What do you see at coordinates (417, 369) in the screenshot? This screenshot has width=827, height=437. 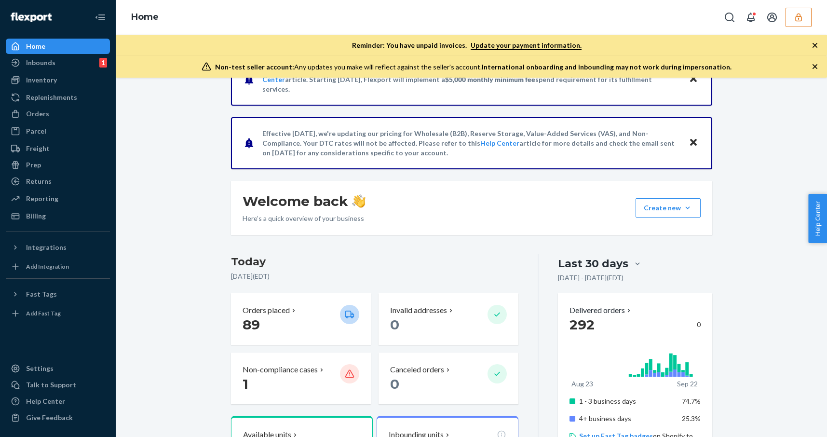 I see `p: Canceled orders` at bounding box center [417, 369].